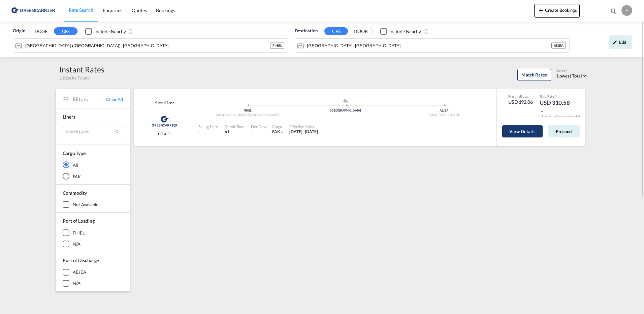 This screenshot has width=644, height=314. Describe the element at coordinates (150, 45) in the screenshot. I see `md-input-container: Helsingfors (Helsinki), FIHEL` at that location.